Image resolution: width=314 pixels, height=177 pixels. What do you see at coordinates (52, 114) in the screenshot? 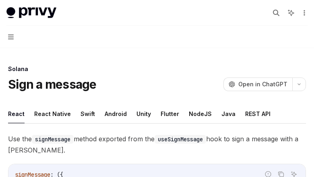
I see `button: React Native` at bounding box center [52, 114].